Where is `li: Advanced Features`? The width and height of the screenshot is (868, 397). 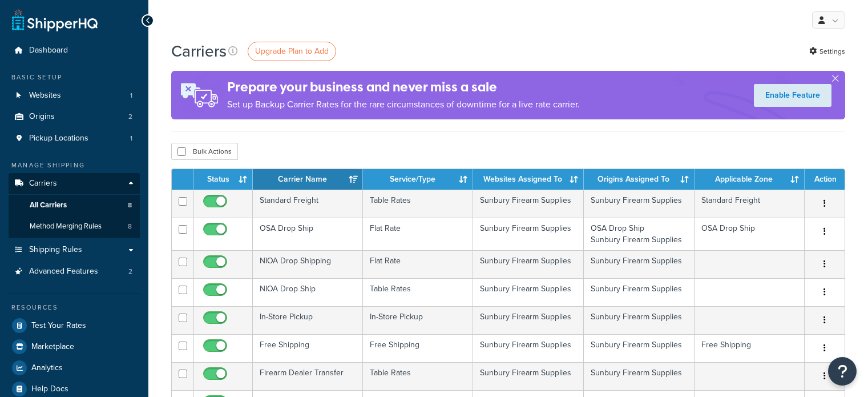 li: Advanced Features is located at coordinates (75, 271).